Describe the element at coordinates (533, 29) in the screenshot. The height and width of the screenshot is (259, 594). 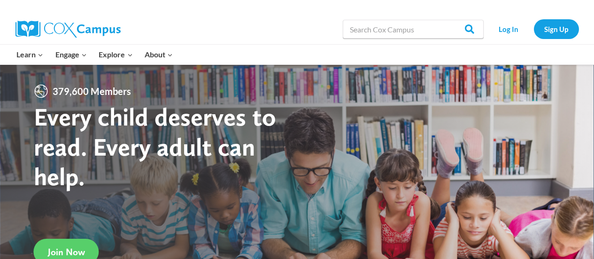
I see `nav: Secondary Navigation` at that location.